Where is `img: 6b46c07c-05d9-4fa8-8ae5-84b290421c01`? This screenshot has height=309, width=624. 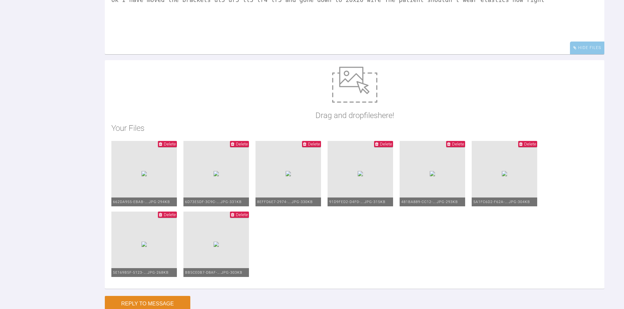 img: 6b46c07c-05d9-4fa8-8ae5-84b290421c01 is located at coordinates (504, 174).